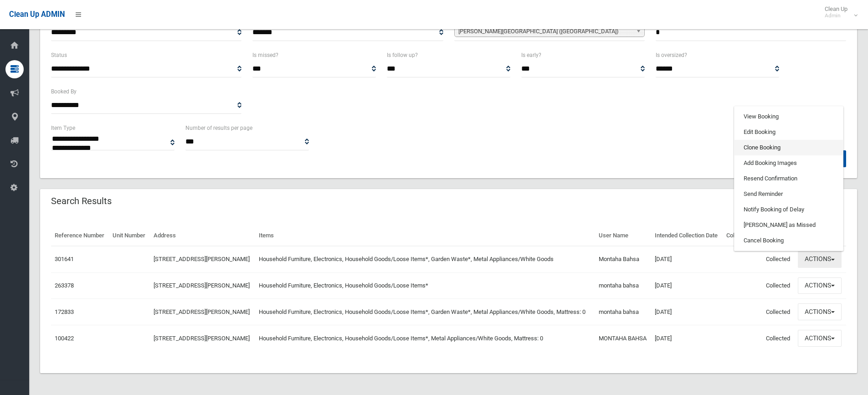  I want to click on a: 172833, so click(64, 311).